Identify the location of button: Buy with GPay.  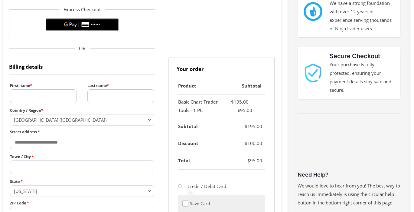
(82, 25).